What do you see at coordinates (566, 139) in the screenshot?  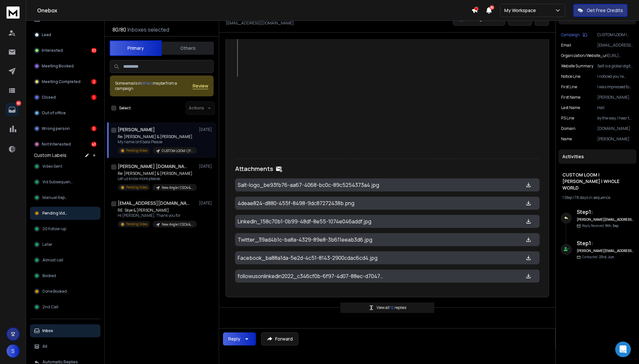 I see `p: name` at bounding box center [566, 139].